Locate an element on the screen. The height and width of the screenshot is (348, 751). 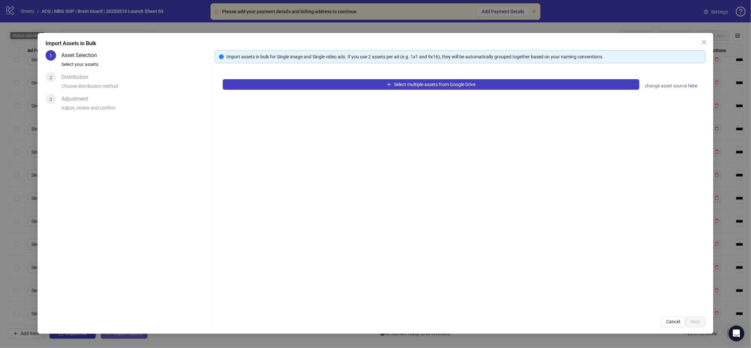
button: Select multiple assets from Google Drive is located at coordinates (432, 85).